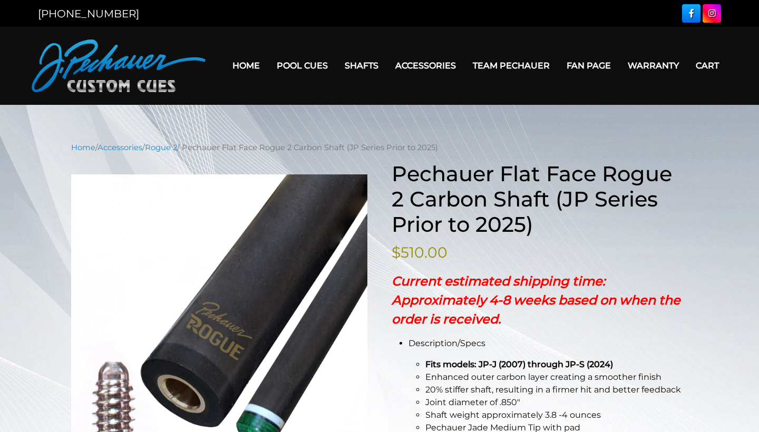 The image size is (759, 432). What do you see at coordinates (536, 300) in the screenshot?
I see `strong: Current estimated shipping time: Approximately 4-8 weeks based on when the order is received.` at bounding box center [536, 300].